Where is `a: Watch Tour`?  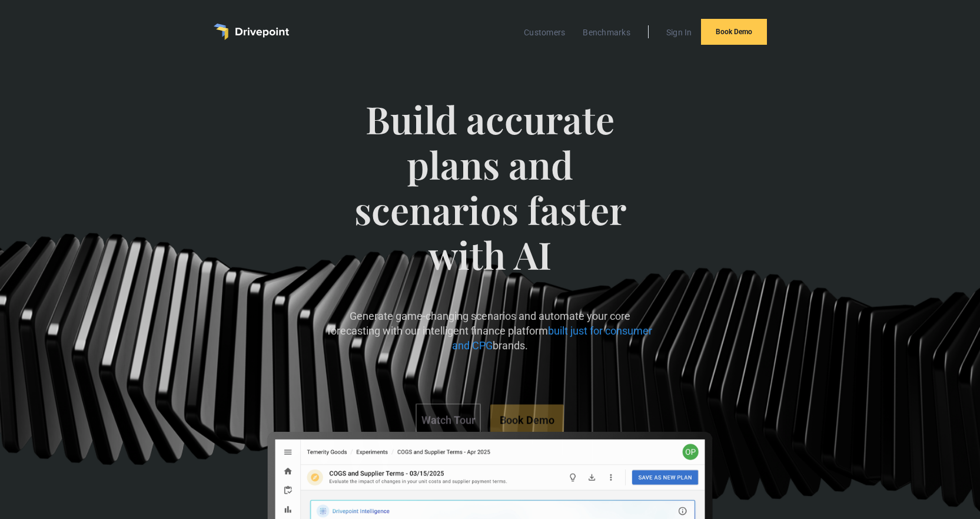 a: Watch Tour is located at coordinates (448, 419).